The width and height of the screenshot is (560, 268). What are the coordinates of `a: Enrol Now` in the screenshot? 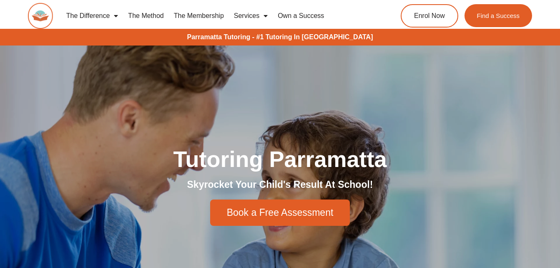 It's located at (430, 16).